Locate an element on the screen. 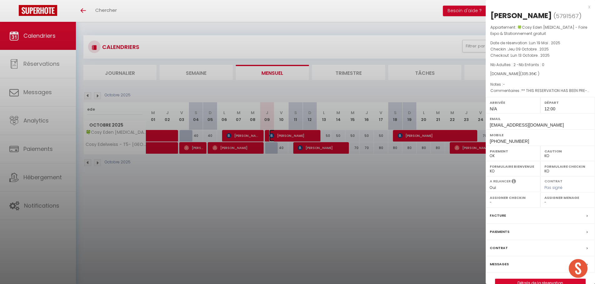 Image resolution: width=595 pixels, height=284 pixels. label: Caution is located at coordinates (567, 151).